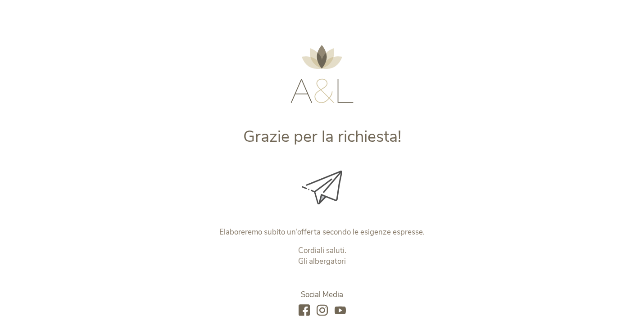  I want to click on p: Cordiali saluti. Gli albergatori, so click(322, 256).